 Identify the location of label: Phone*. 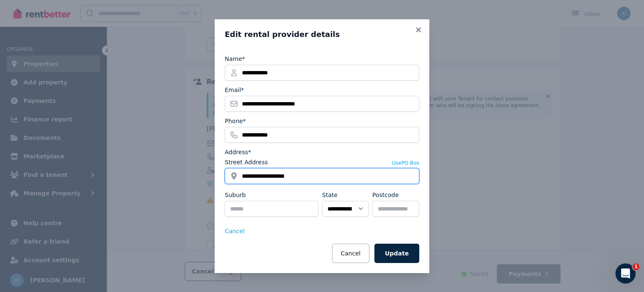
(235, 121).